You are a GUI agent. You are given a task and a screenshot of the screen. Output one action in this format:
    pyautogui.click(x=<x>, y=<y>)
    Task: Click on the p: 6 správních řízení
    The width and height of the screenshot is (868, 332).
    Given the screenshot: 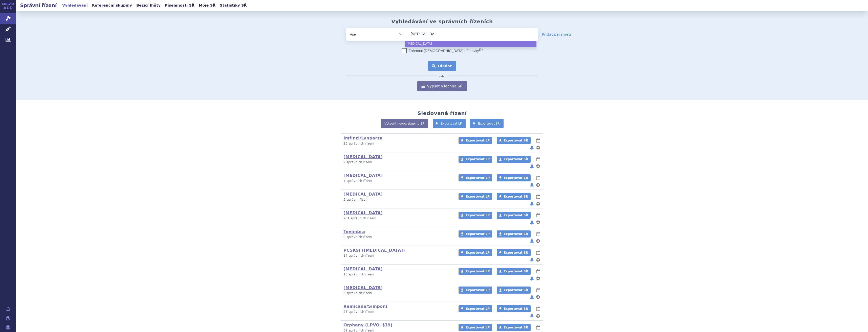 What is the action you would take?
    pyautogui.click(x=397, y=293)
    